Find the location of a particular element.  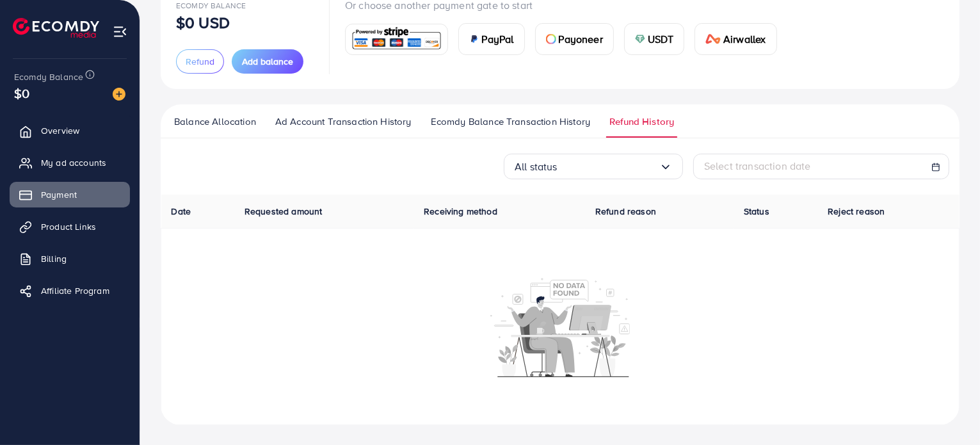

span: My ad accounts is located at coordinates (73, 163).